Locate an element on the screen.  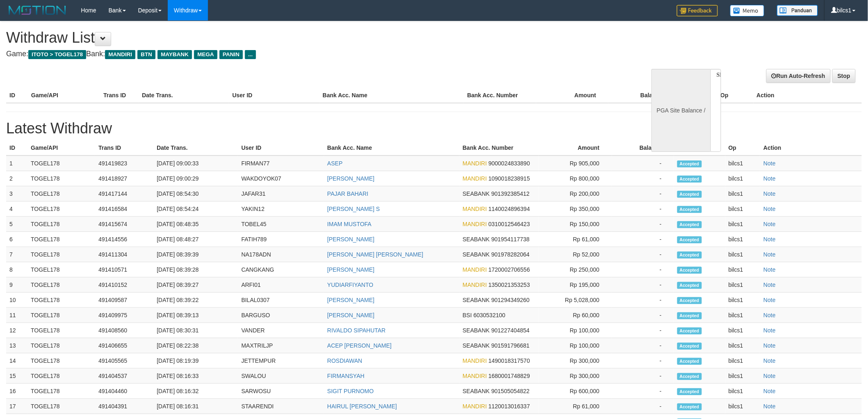
td: 491404391 is located at coordinates (124, 407).